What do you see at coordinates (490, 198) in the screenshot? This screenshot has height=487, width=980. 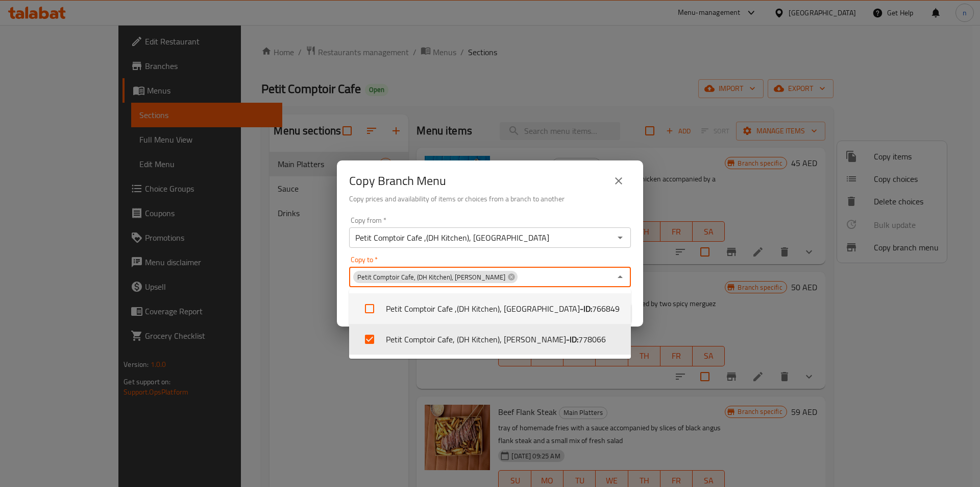 I see `h6: Copy prices and availability of items or choices from a branch to another` at bounding box center [490, 198].